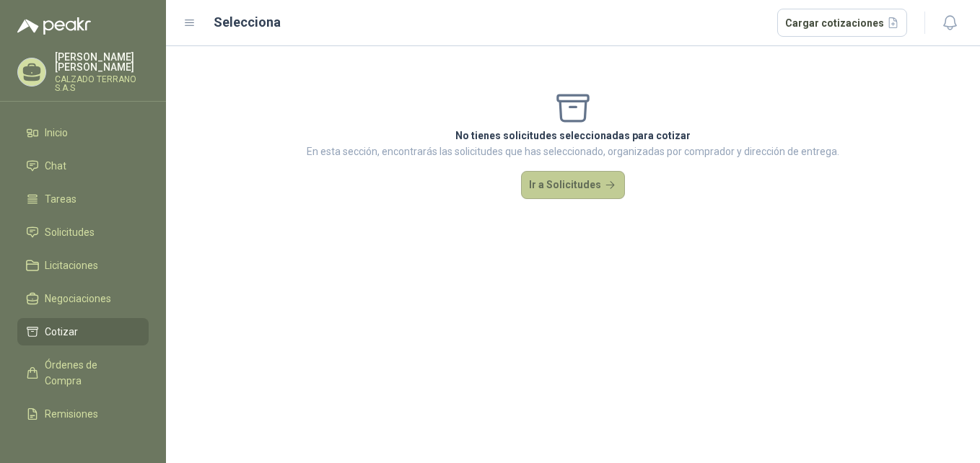 This screenshot has height=463, width=980. I want to click on span: Chat, so click(56, 166).